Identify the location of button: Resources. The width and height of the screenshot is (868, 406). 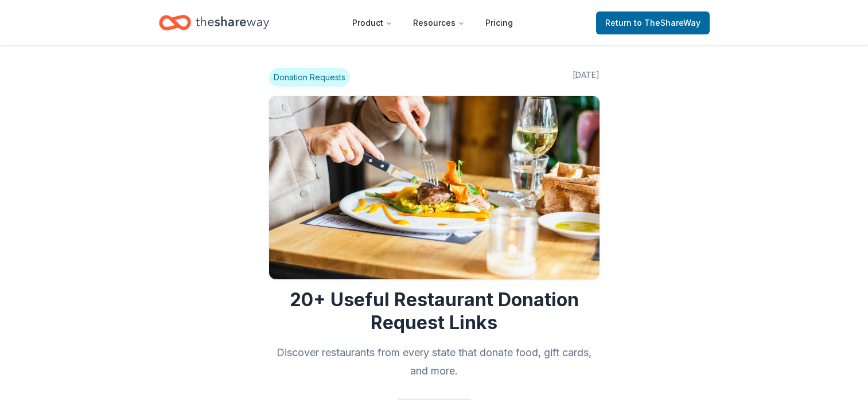
(439, 23).